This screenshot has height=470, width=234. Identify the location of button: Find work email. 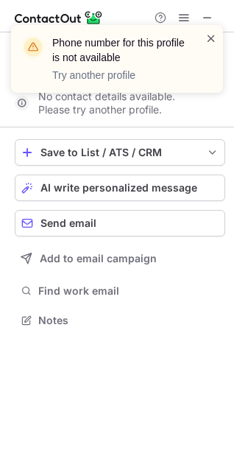
(120, 291).